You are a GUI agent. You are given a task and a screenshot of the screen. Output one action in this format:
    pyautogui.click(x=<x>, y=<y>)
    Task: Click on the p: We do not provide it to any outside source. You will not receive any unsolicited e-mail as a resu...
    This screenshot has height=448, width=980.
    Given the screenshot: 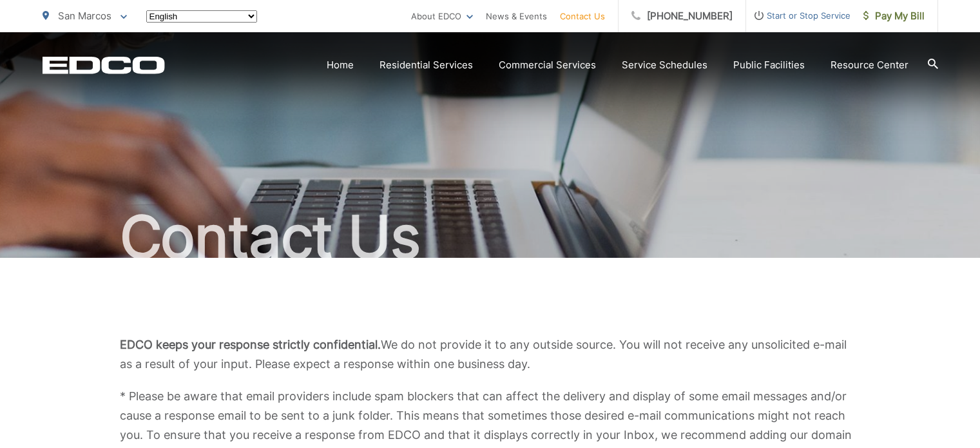 What is the action you would take?
    pyautogui.click(x=490, y=354)
    